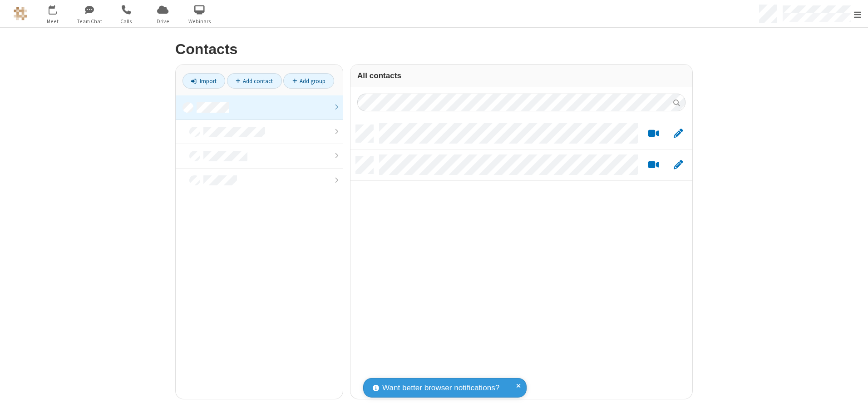 This screenshot has width=868, height=413. I want to click on a: Import, so click(204, 81).